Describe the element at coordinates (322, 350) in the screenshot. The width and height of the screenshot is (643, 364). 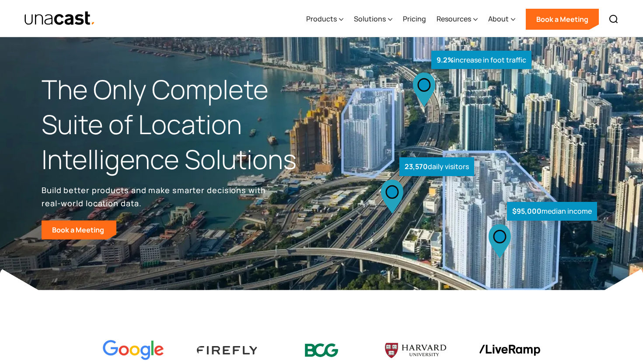
I see `img: BCG logo` at that location.